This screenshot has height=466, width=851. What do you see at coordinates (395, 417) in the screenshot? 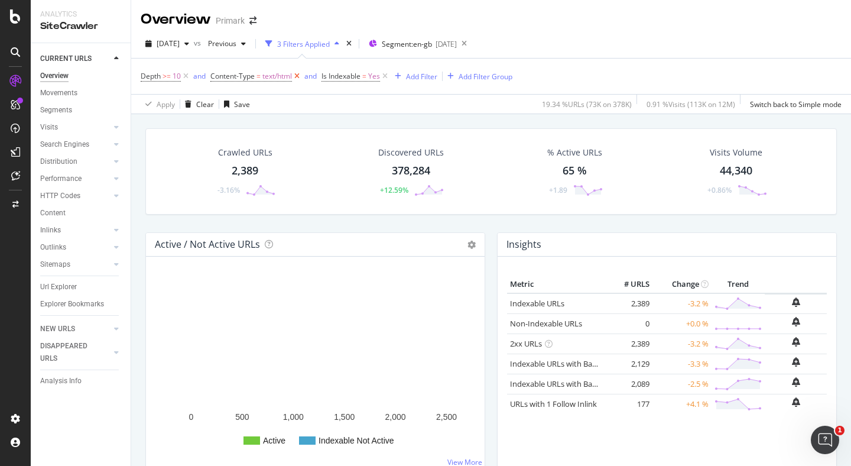
I see `text: 2,000` at bounding box center [395, 417].